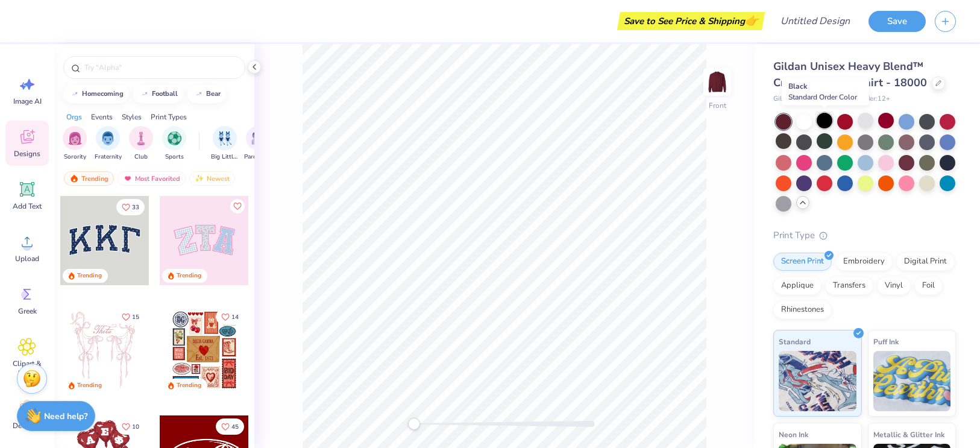  What do you see at coordinates (794, 341) in the screenshot?
I see `span: Standard` at bounding box center [794, 341].